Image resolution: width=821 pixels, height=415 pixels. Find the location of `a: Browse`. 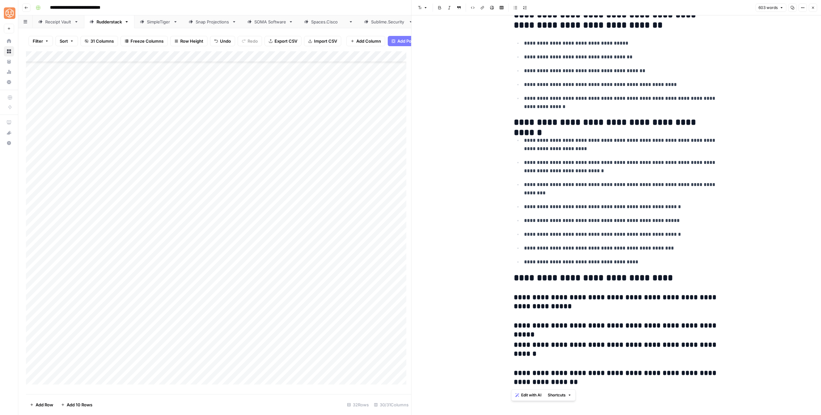

a: Browse is located at coordinates (9, 51).